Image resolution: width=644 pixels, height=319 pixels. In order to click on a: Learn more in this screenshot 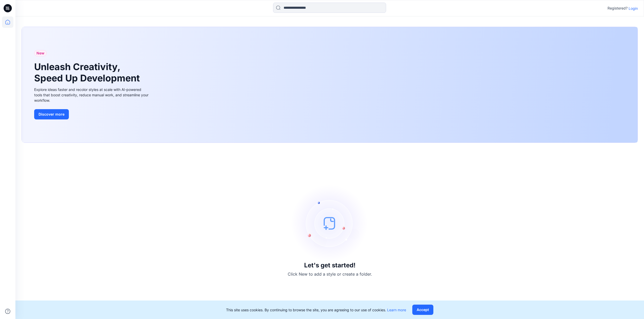, I will do `click(397, 310)`.